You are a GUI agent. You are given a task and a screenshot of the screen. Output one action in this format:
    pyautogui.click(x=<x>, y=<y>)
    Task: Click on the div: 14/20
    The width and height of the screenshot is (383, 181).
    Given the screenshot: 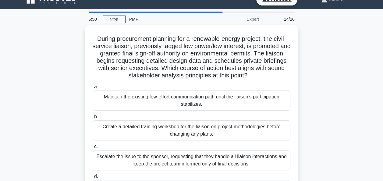 What is the action you would take?
    pyautogui.click(x=280, y=19)
    